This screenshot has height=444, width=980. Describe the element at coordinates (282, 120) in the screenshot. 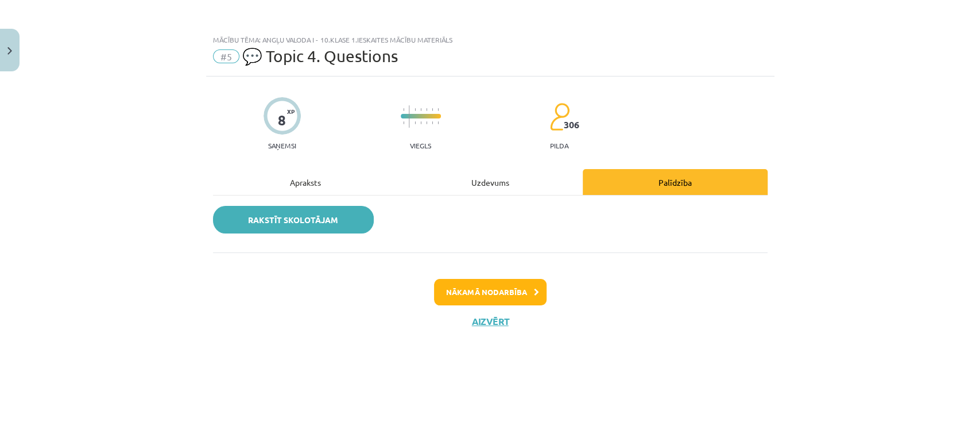

I see `div: 8` at that location.